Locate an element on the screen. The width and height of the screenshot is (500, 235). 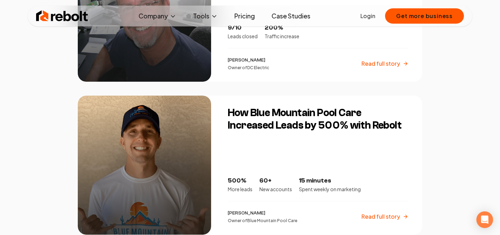
p: Owner of DC Electric is located at coordinates (248, 68).